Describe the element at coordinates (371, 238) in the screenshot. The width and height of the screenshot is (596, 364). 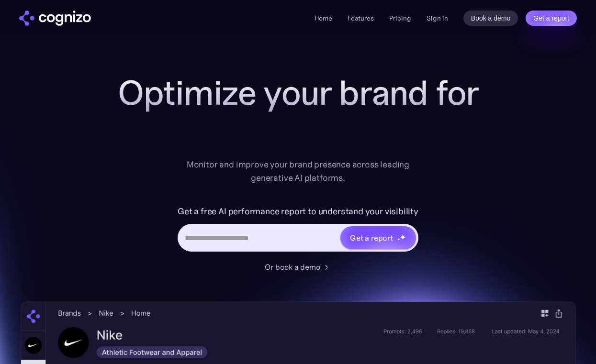
I see `div: Get a report` at that location.